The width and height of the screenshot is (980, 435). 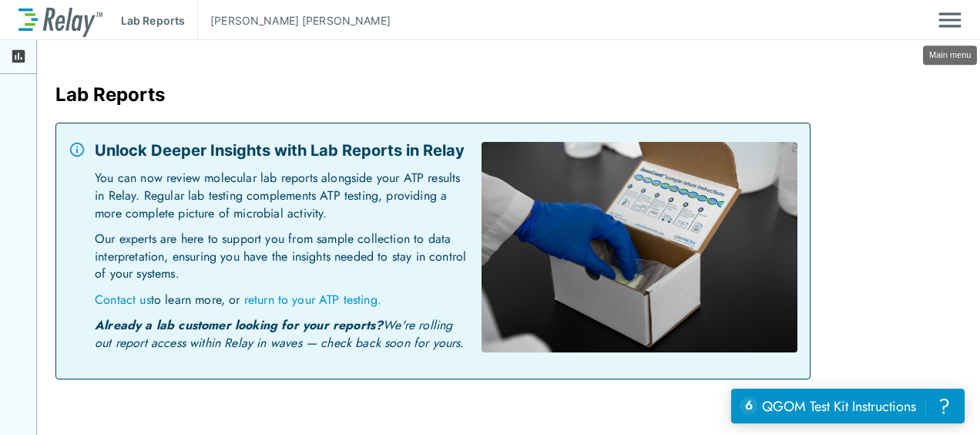 What do you see at coordinates (950, 20) in the screenshot?
I see `img: Drawer Icon` at bounding box center [950, 20].